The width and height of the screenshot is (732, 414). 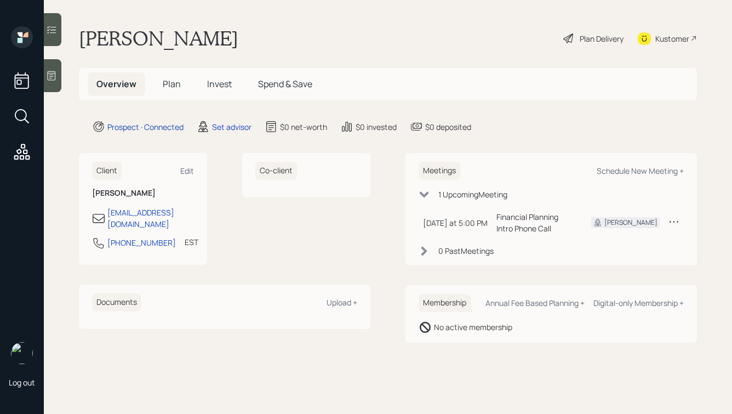 I want to click on div: Edit, so click(x=187, y=170).